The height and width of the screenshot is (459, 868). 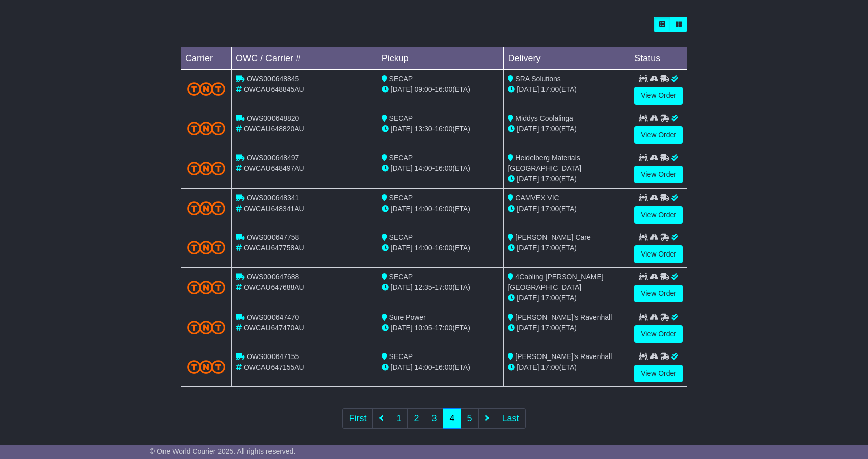 What do you see at coordinates (274, 129) in the screenshot?
I see `span: OWCAU648820AU` at bounding box center [274, 129].